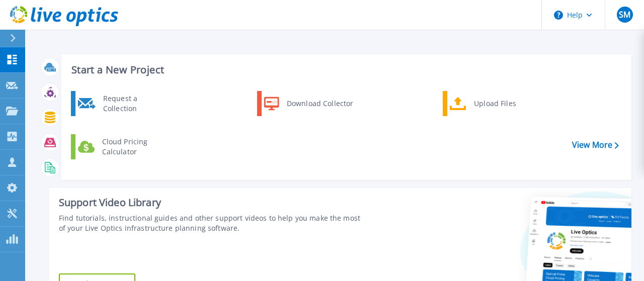  Describe the element at coordinates (122, 104) in the screenshot. I see `a: Request a Collection` at that location.